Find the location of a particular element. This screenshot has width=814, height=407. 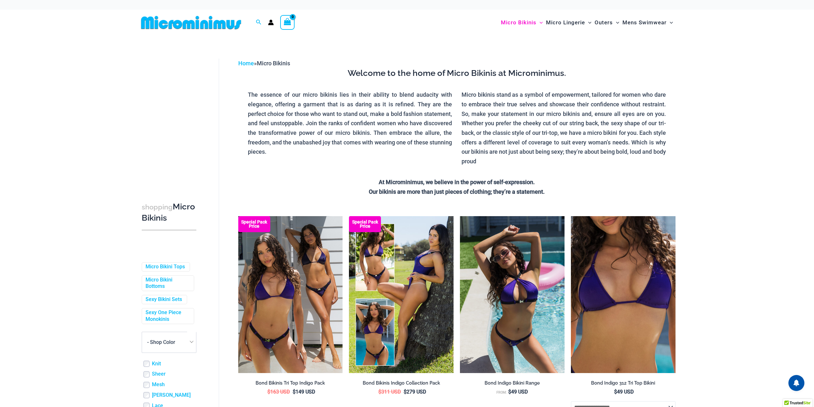

a: Bond Indigo 393 Top 285 Cheeky Bikini 10Bond Indigo 393 Top 285 Cheeky Bikini 04Bond Indigo 393 T... is located at coordinates (512, 294).